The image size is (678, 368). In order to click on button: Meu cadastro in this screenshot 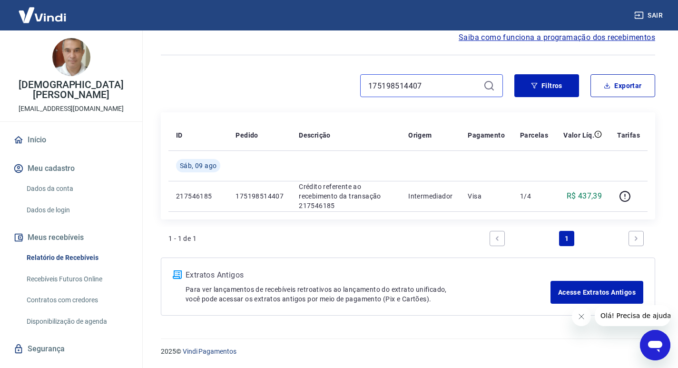, I will do `click(71, 168)`.